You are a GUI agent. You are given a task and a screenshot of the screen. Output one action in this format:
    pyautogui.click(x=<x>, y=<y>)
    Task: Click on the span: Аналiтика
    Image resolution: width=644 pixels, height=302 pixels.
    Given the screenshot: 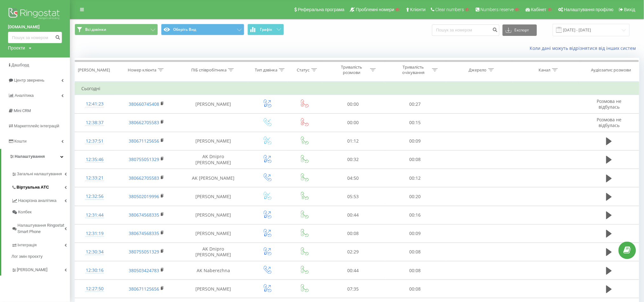 What is the action you would take?
    pyautogui.click(x=24, y=95)
    